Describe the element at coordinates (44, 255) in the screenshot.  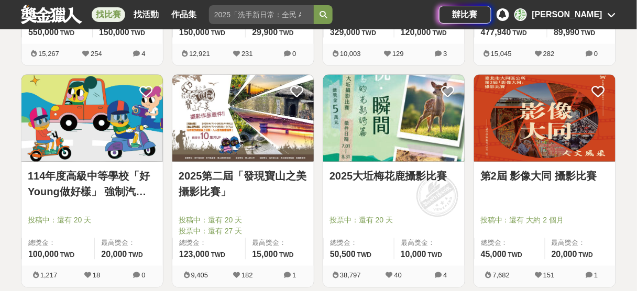
I see `span: 100,000` at that location.